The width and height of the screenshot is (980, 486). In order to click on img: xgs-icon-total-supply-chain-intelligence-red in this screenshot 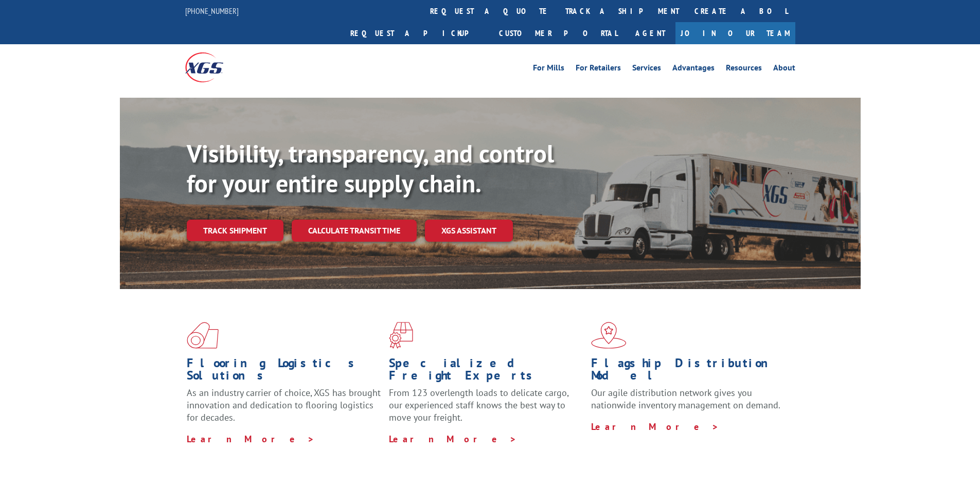, I will do `click(203, 335)`.